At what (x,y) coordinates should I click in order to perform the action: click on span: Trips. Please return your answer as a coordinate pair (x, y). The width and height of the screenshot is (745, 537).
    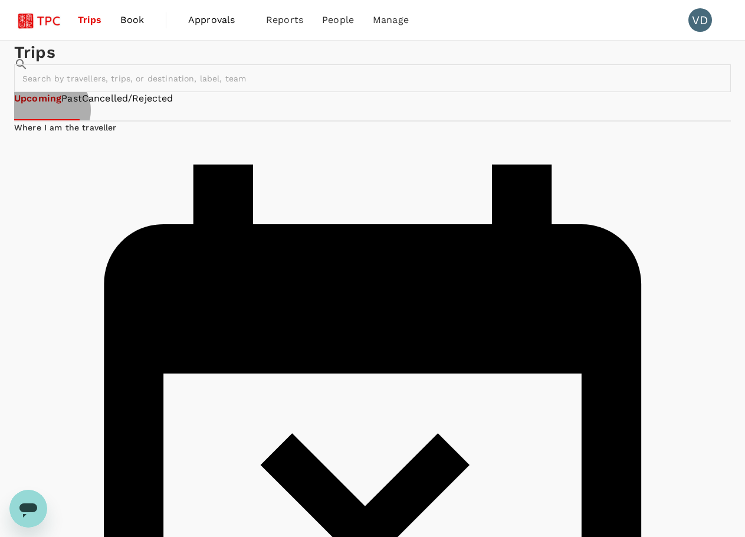
    Looking at the image, I should click on (90, 20).